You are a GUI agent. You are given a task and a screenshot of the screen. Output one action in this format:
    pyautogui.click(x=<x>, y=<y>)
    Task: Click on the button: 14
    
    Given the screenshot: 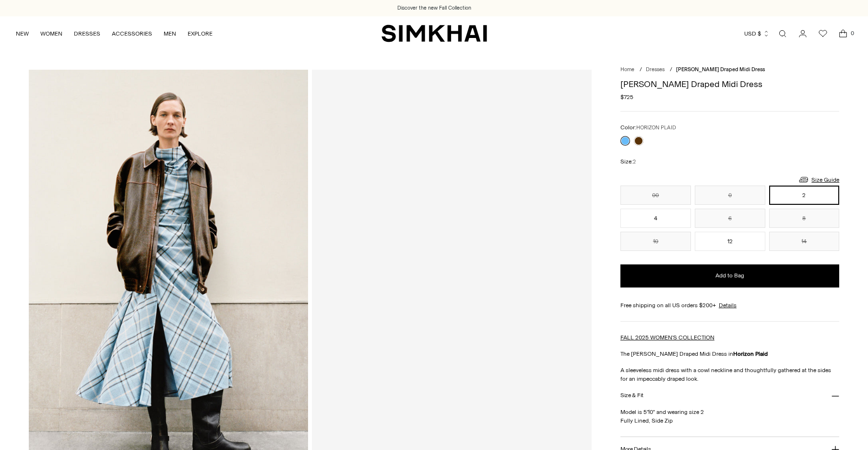 What is the action you would take?
    pyautogui.click(x=804, y=241)
    